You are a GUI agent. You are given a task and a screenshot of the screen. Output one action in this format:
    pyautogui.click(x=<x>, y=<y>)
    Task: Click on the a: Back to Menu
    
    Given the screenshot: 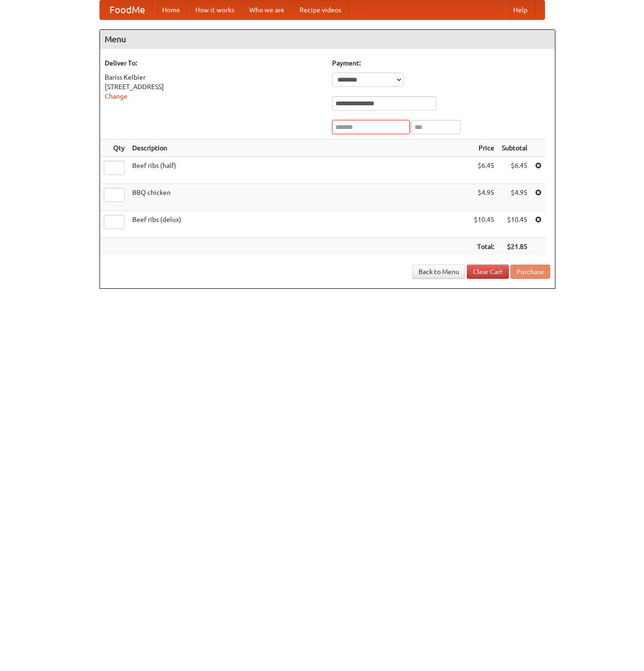 What is the action you would take?
    pyautogui.click(x=438, y=271)
    